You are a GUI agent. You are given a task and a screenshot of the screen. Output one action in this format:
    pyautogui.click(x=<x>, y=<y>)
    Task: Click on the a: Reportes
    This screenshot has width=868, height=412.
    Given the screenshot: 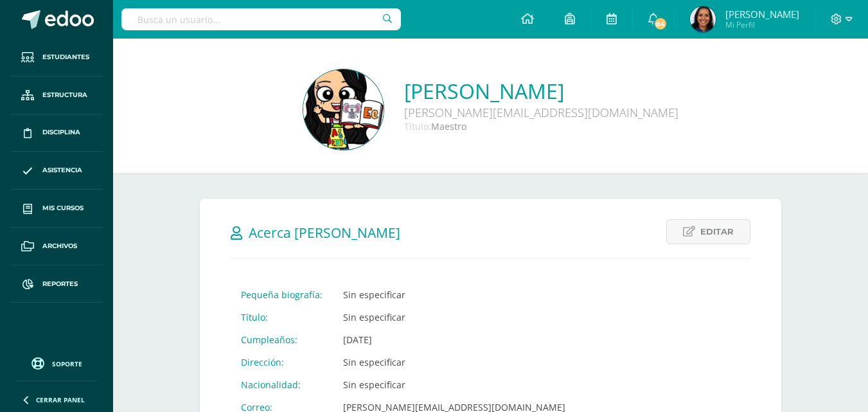 What is the action you would take?
    pyautogui.click(x=57, y=284)
    